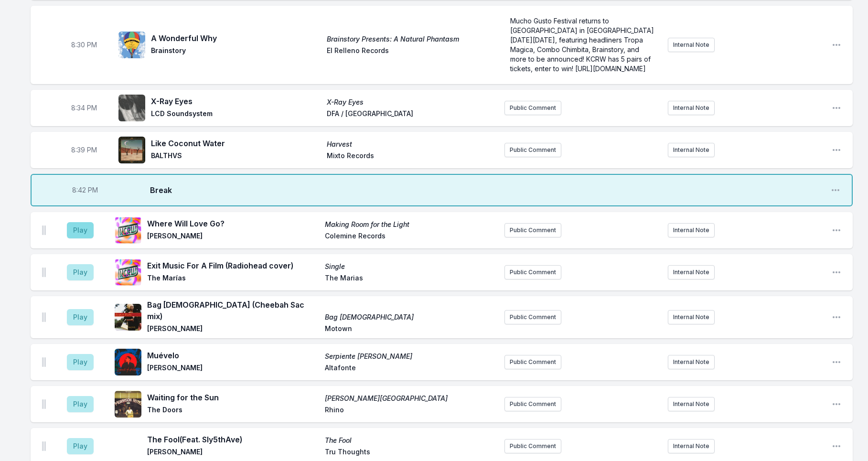 Image resolution: width=868 pixels, height=461 pixels. I want to click on span: The Marías, so click(233, 279).